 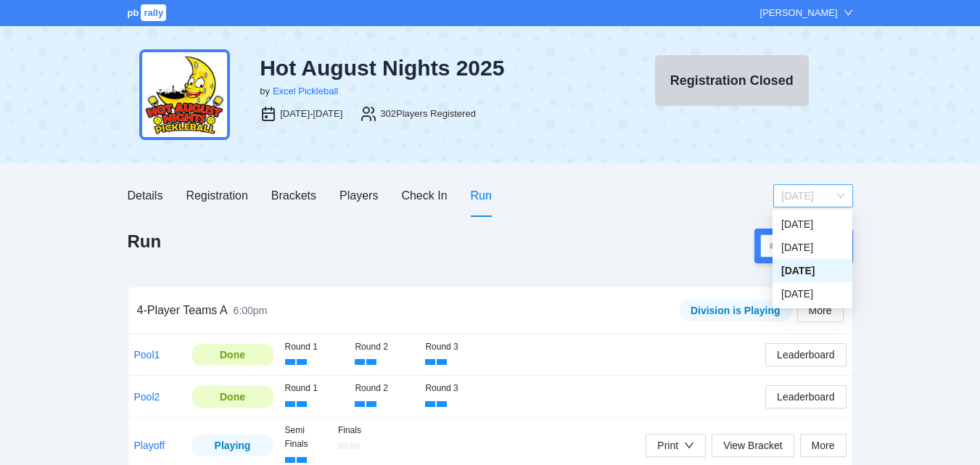 I want to click on h1: Run, so click(x=145, y=241).